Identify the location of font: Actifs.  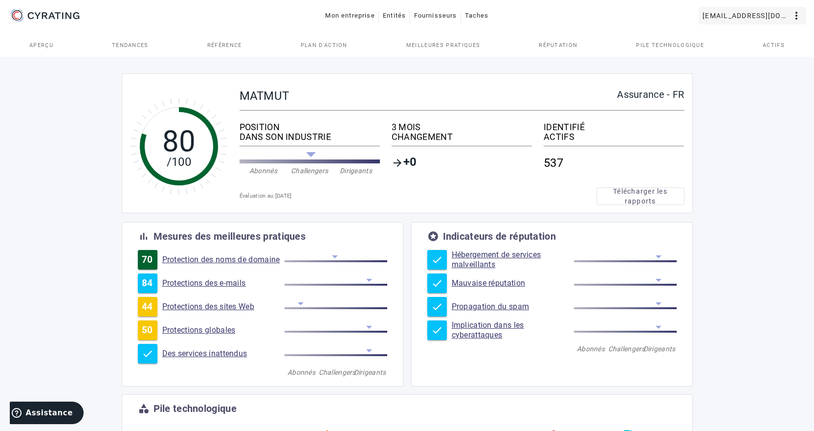
(773, 45).